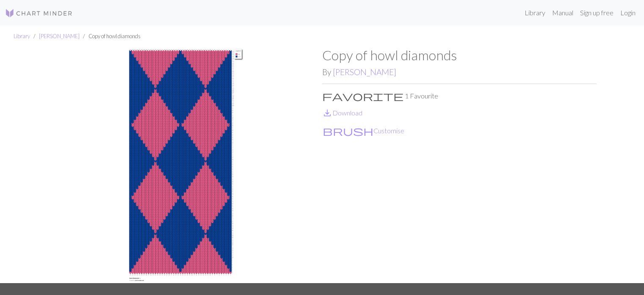 This screenshot has width=644, height=295. What do you see at coordinates (185, 165) in the screenshot?
I see `img: howl diamonds` at bounding box center [185, 165].